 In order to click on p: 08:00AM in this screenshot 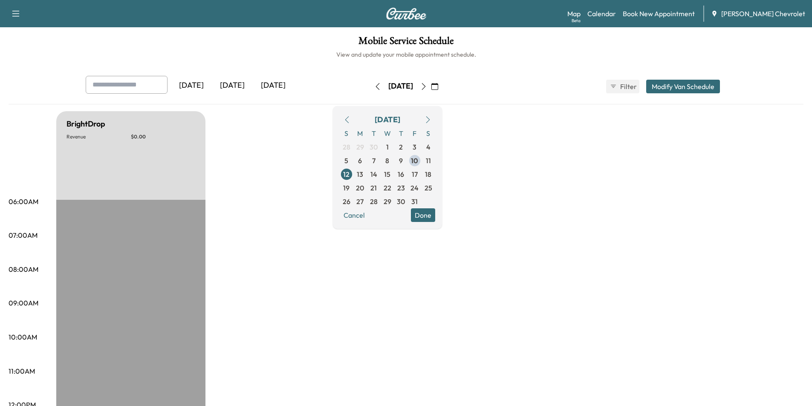, I will do `click(23, 269)`.